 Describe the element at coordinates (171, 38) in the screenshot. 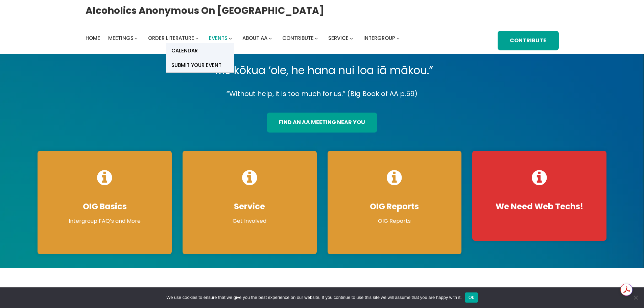

I see `span: Order Literature` at that location.